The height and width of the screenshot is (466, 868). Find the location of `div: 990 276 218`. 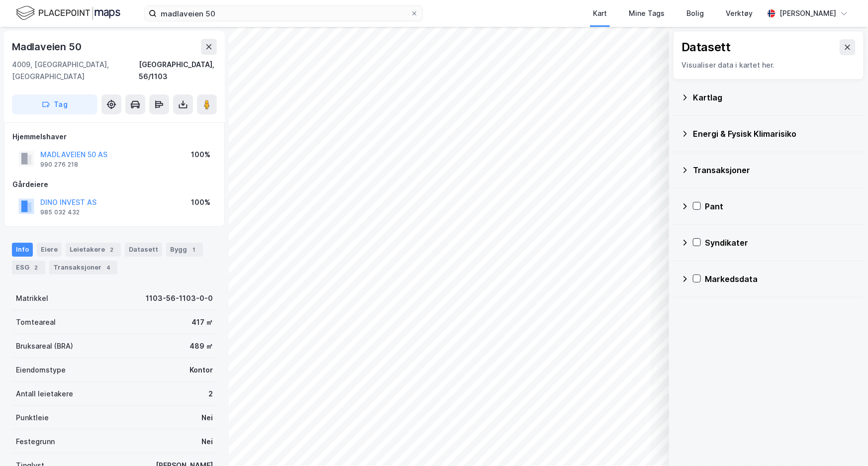

div: 990 276 218 is located at coordinates (60, 165).